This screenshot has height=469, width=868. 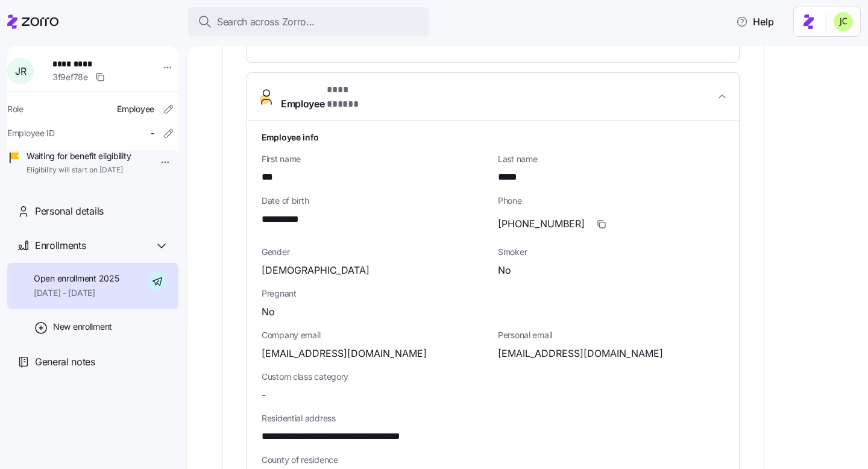 I want to click on span: Residential address, so click(x=493, y=418).